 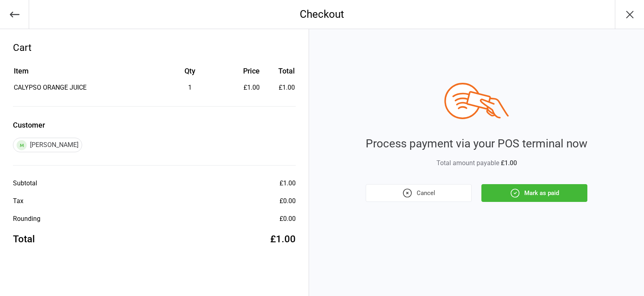 I want to click on div: Price, so click(x=243, y=71).